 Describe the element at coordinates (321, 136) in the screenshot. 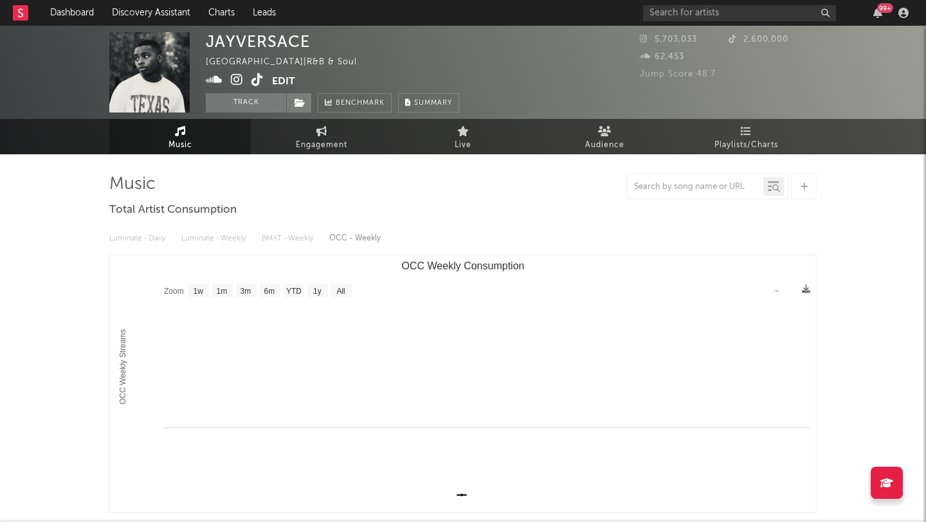

I see `a: Engagement` at that location.